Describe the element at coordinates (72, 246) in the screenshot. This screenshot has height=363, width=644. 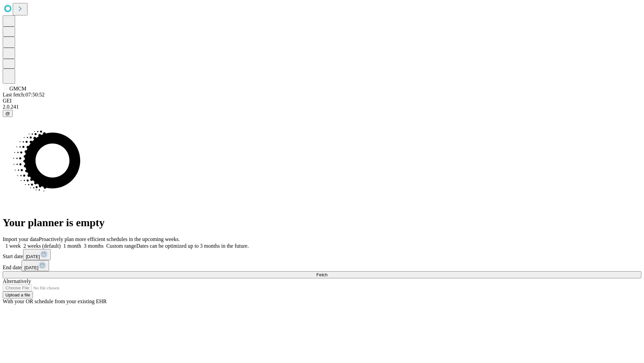
I see `span: 1 month` at that location.